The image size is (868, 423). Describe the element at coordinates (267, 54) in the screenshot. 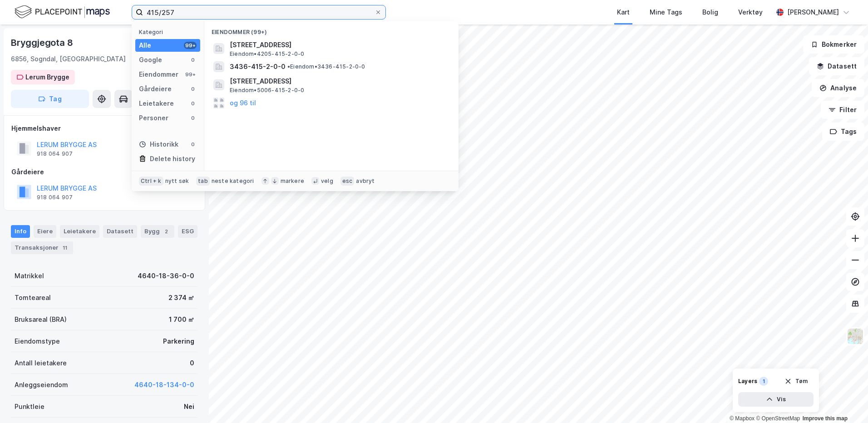

I see `span: Eiendom • 4205-415-2-0-0` at that location.